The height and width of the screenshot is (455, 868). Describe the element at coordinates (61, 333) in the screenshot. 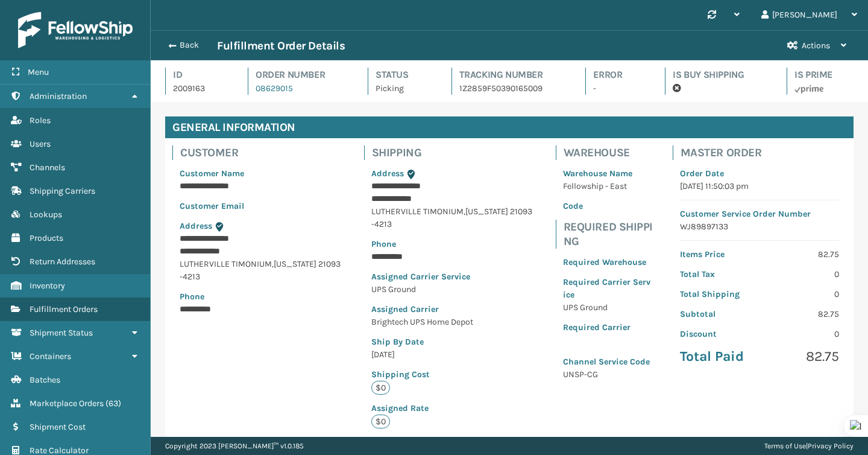

I see `span: Shipment Status` at that location.